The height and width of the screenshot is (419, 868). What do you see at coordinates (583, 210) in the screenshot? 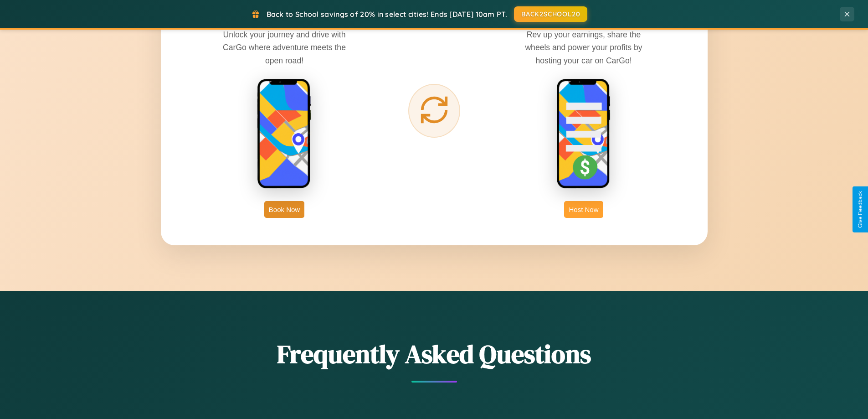
I see `button: Host Now` at bounding box center [583, 210].